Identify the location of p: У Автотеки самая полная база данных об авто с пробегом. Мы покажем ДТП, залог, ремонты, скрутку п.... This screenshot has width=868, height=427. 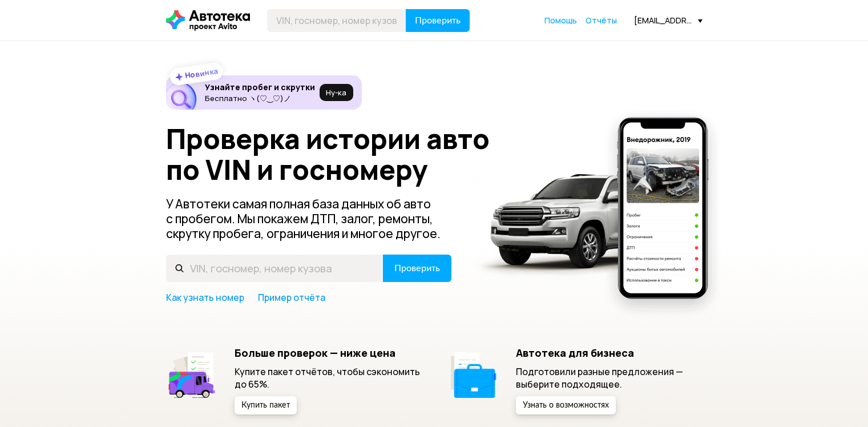
(309, 218).